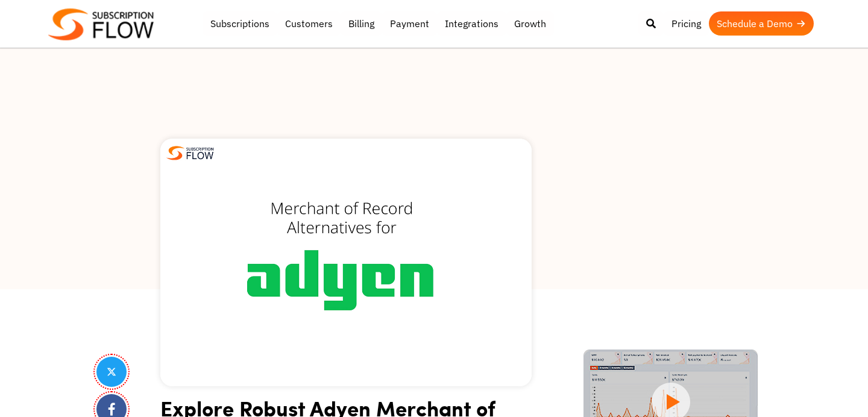 Image resolution: width=868 pixels, height=417 pixels. What do you see at coordinates (308, 23) in the screenshot?
I see `a: Customers` at bounding box center [308, 23].